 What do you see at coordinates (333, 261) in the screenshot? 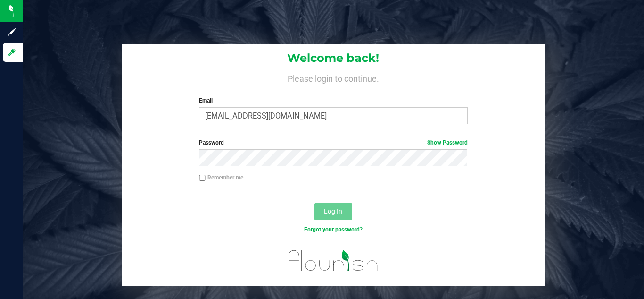
I see `img: flourish_logo.svg` at bounding box center [333, 261].